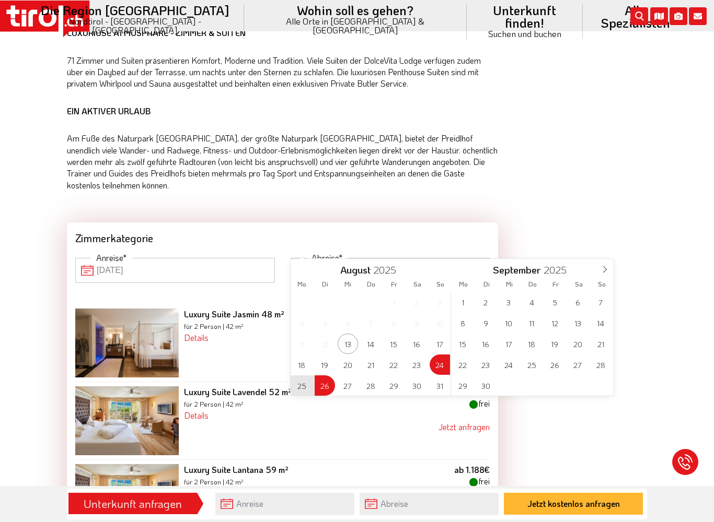  Describe the element at coordinates (282, 72) in the screenshot. I see `p: 71 Zimmer und Suiten präsentieren Komfort, Moderne und Tradition. Viele Suiten der DolceVita Lodg...` at that location.